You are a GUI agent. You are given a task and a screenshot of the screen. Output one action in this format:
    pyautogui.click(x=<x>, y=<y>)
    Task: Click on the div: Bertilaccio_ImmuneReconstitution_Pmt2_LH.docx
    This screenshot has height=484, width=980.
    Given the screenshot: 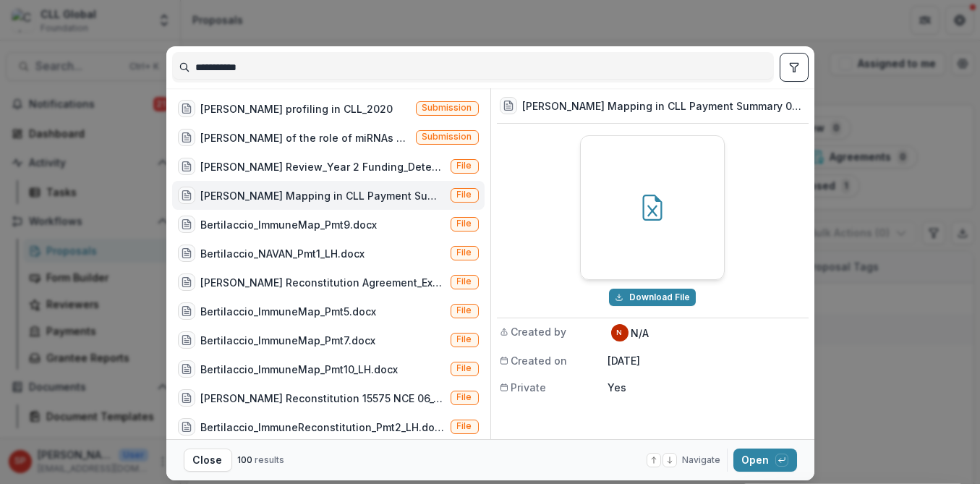 What is the action you would take?
    pyautogui.click(x=323, y=427)
    